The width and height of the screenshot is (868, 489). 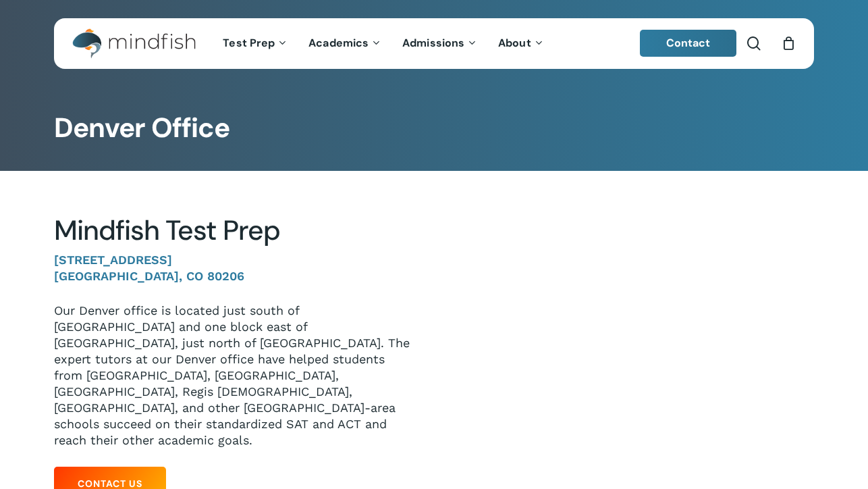 I want to click on header: Main Menu, so click(x=434, y=43).